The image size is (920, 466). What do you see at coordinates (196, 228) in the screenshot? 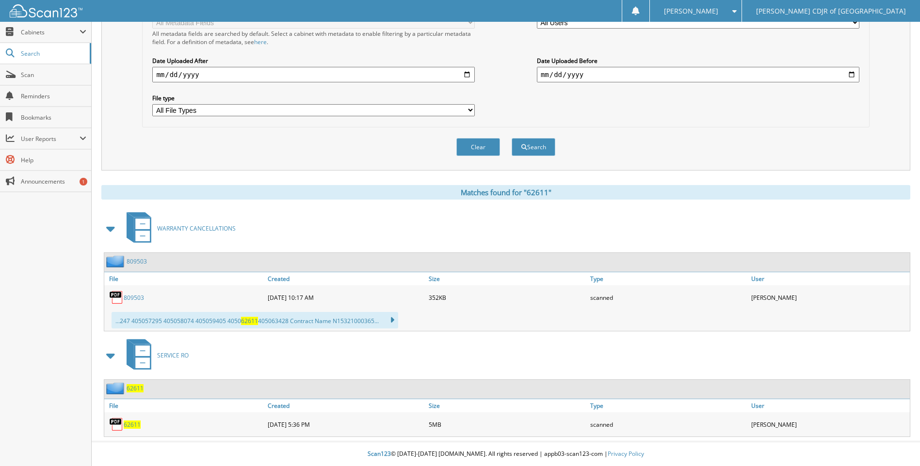
I see `span: WARRANTY CANCELLATIONS` at bounding box center [196, 228].